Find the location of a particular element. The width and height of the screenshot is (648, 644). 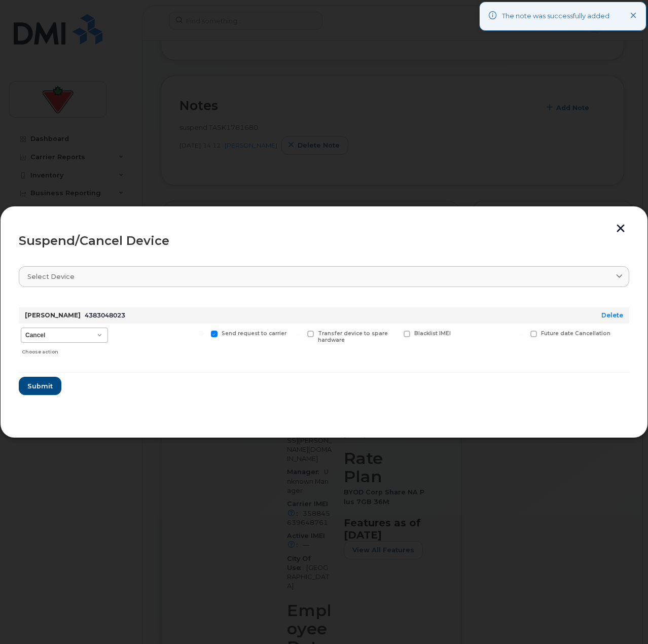

input: Blacklist IMEI is located at coordinates (394, 333).